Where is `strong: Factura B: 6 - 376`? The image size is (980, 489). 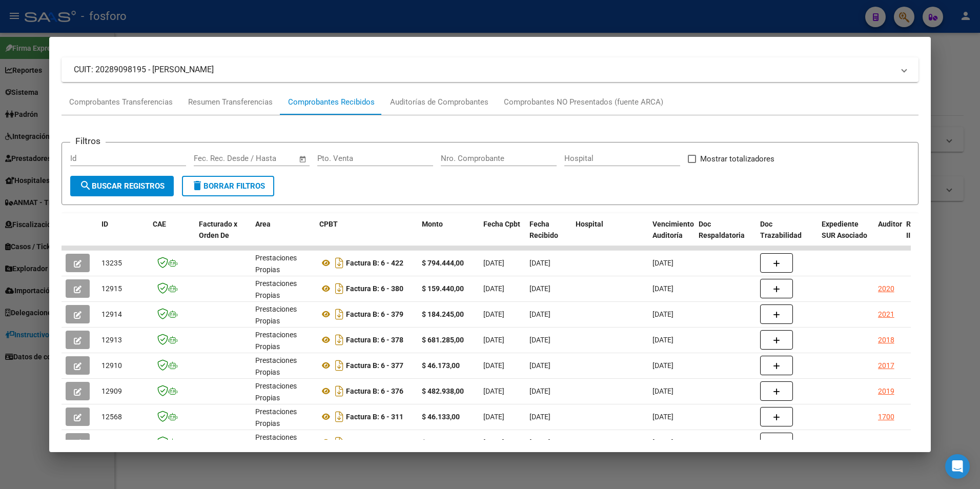 strong: Factura B: 6 - 376 is located at coordinates (375, 391).